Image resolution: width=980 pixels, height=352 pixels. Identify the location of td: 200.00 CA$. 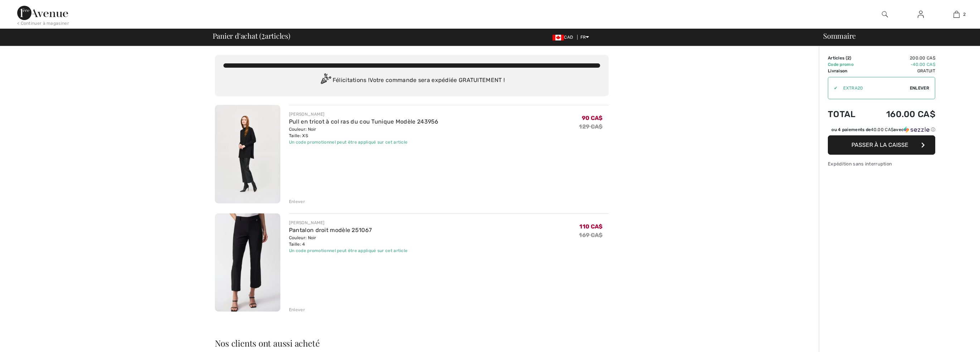
(901, 58).